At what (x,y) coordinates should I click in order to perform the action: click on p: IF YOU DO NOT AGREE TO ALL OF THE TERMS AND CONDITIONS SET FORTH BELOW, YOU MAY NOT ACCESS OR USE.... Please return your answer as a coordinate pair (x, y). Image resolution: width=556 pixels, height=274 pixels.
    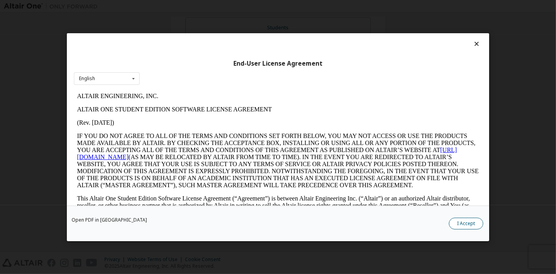
    Looking at the image, I should click on (204, 71).